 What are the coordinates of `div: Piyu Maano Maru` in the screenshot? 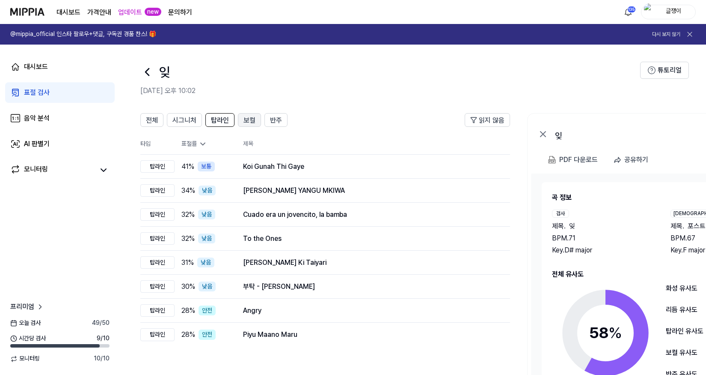 It's located at (370, 334).